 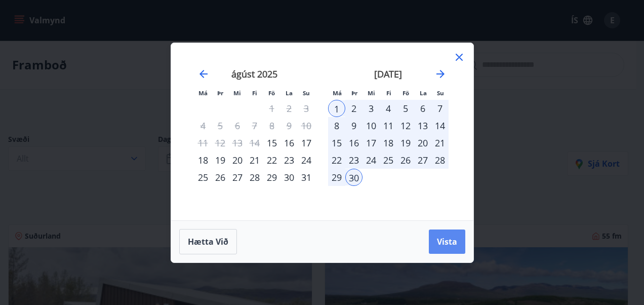 What do you see at coordinates (322, 132) in the screenshot?
I see `div: Calendar` at bounding box center [322, 132].